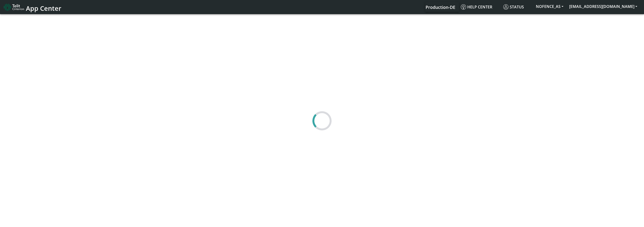 The height and width of the screenshot is (227, 644). What do you see at coordinates (14, 7) in the screenshot?
I see `img: logo-telit-cinterion-gw-new.png` at bounding box center [14, 7].